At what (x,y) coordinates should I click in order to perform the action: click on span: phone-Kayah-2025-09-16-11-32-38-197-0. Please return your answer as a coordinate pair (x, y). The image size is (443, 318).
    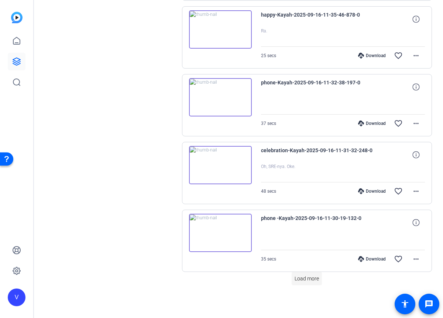
    Looking at the image, I should click on (329, 87).